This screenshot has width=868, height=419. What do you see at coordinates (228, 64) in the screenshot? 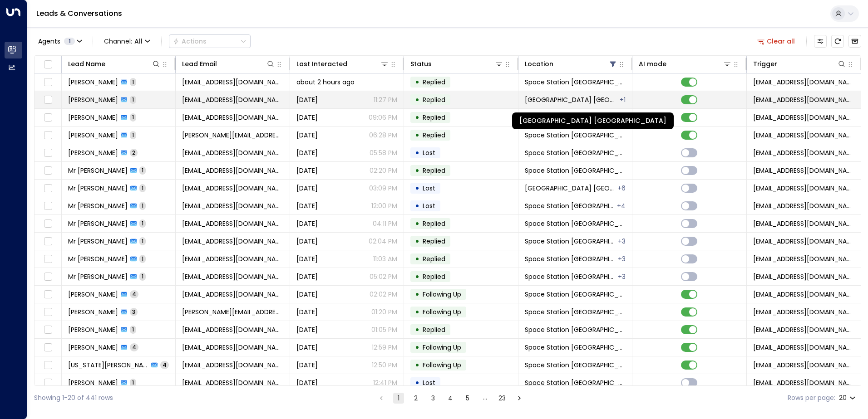
I see `div: Lead Email` at bounding box center [228, 64].